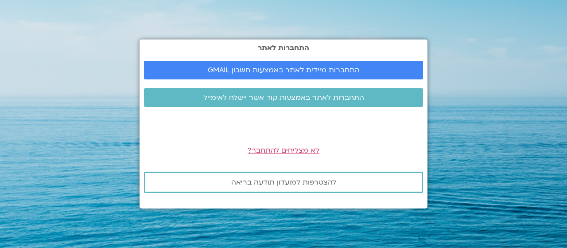 The width and height of the screenshot is (567, 248). What do you see at coordinates (284, 97) in the screenshot?
I see `span: התחברות לאתר באמצעות קוד אשר יישלח לאימייל` at bounding box center [284, 97].